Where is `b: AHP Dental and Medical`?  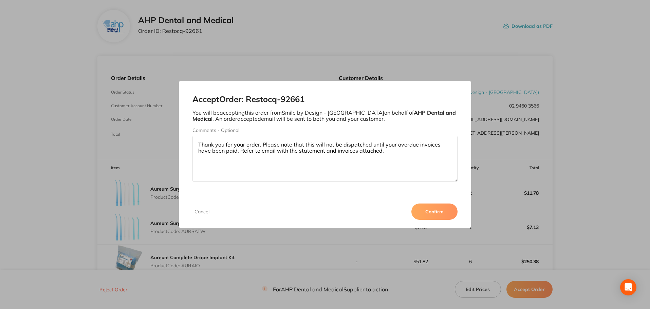
b: AHP Dental and Medical is located at coordinates (324, 116).